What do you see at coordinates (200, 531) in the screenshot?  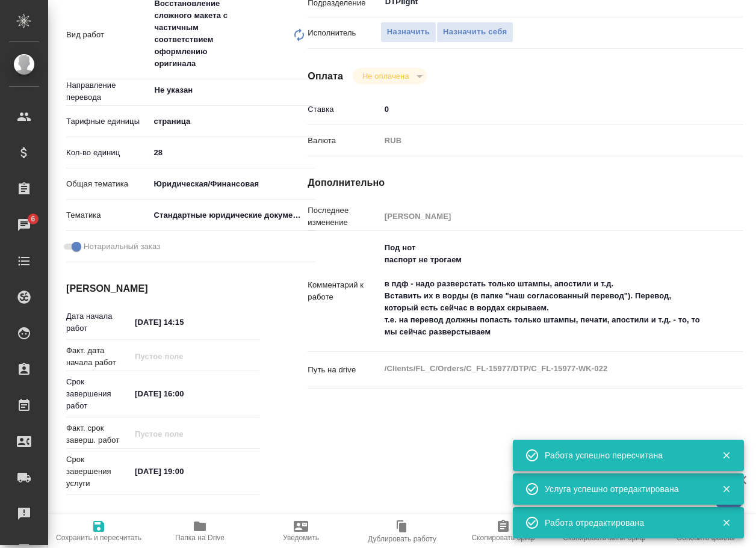 I see `button: Папка на Drive` at bounding box center [200, 531].